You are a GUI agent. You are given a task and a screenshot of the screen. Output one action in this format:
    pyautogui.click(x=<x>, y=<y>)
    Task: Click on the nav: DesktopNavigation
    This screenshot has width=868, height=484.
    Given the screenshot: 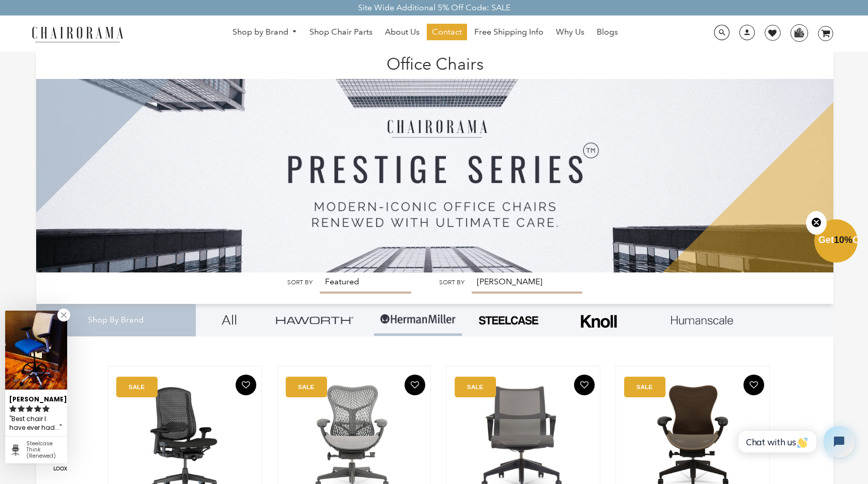 What is the action you would take?
    pyautogui.click(x=425, y=33)
    